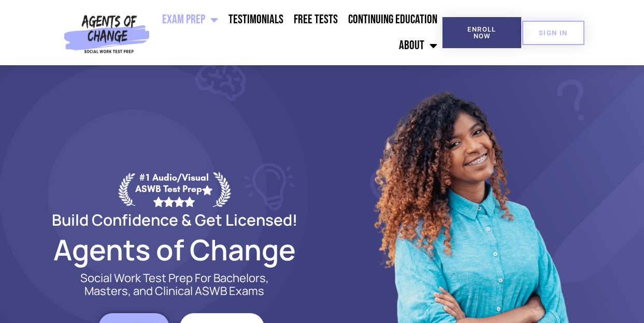  Describe the element at coordinates (482, 33) in the screenshot. I see `span: Enroll Now` at that location.